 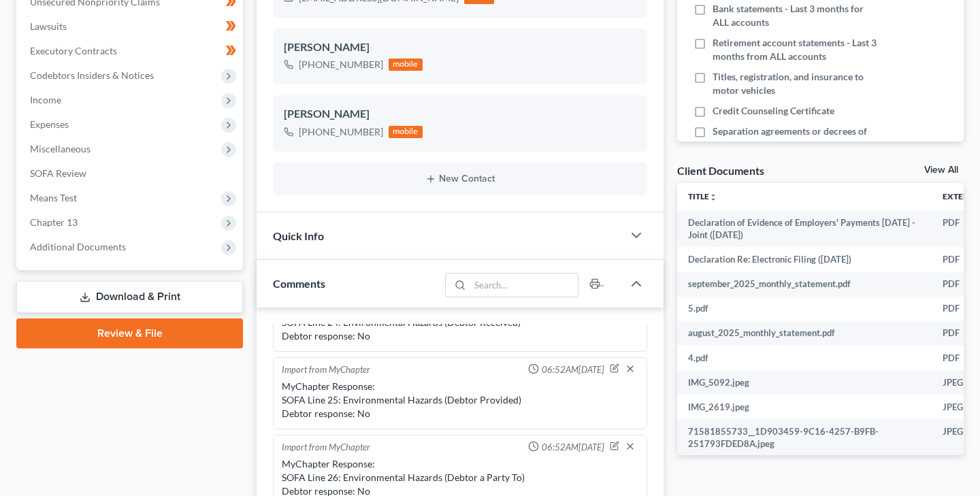 I want to click on td: august_2025_monthly_statement.pdf, so click(x=804, y=333).